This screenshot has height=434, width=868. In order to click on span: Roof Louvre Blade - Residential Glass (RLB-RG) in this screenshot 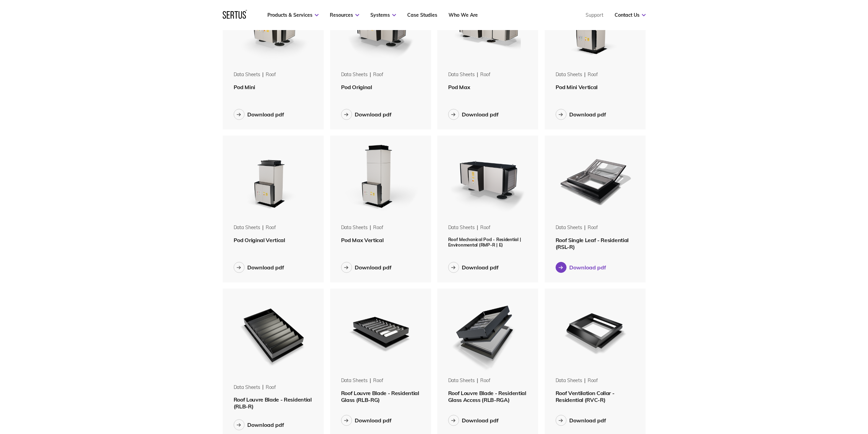, I will do `click(380, 397)`.